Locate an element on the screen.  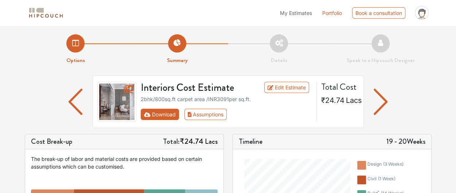
strong: Options is located at coordinates (76, 60).